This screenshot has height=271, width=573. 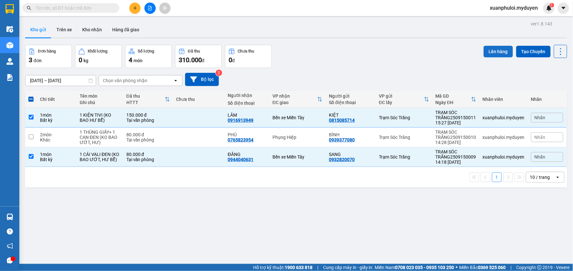 What do you see at coordinates (342, 140) in the screenshot?
I see `div: 0939377080` at bounding box center [342, 140].